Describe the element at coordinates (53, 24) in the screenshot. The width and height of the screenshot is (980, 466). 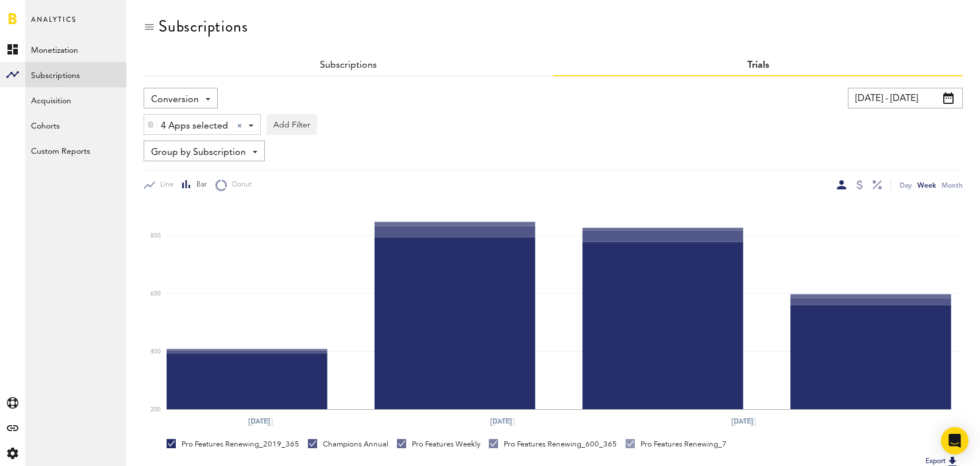
I see `span: Analytics` at that location.